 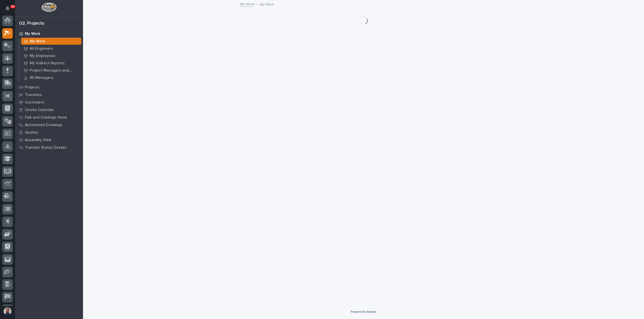 I want to click on p: Traveler Status Details, so click(x=45, y=148).